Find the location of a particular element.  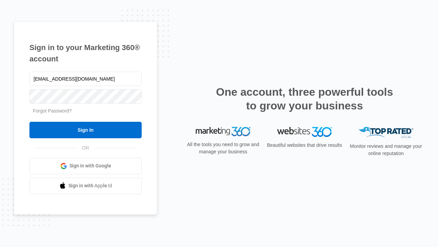

img: Marketing 360 is located at coordinates (223, 132).